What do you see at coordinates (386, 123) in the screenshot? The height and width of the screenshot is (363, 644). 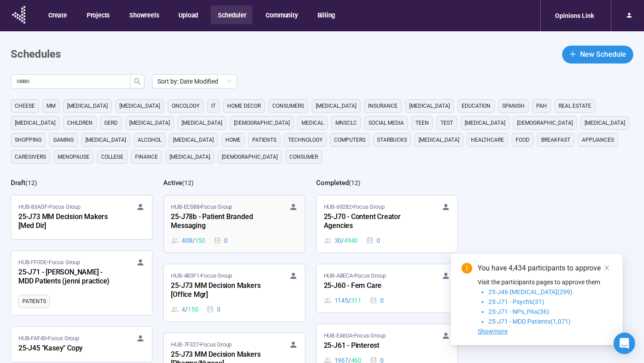 I see `span: social media` at bounding box center [386, 123].